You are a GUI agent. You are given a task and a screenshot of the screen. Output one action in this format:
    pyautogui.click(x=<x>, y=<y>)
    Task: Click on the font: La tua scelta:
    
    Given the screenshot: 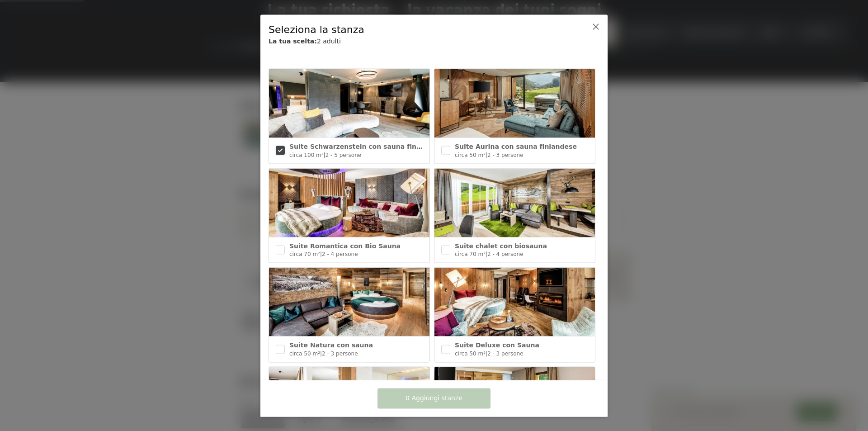 What is the action you would take?
    pyautogui.click(x=292, y=41)
    